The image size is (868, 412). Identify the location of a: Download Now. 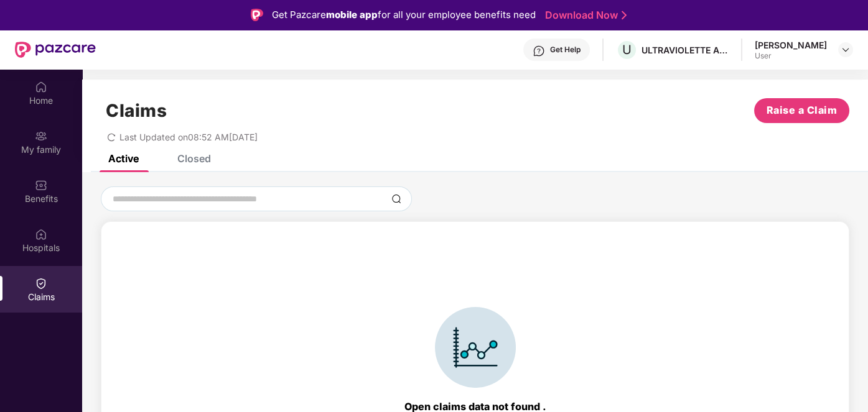
(584, 15).